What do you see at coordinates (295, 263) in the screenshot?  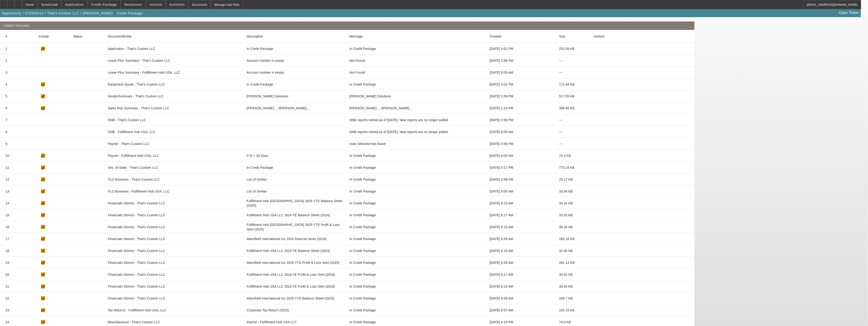 I see `mat-cell: Mansfield International Inc 2025 YTD Profit & Loss Stmt (2025)` at bounding box center [295, 263].